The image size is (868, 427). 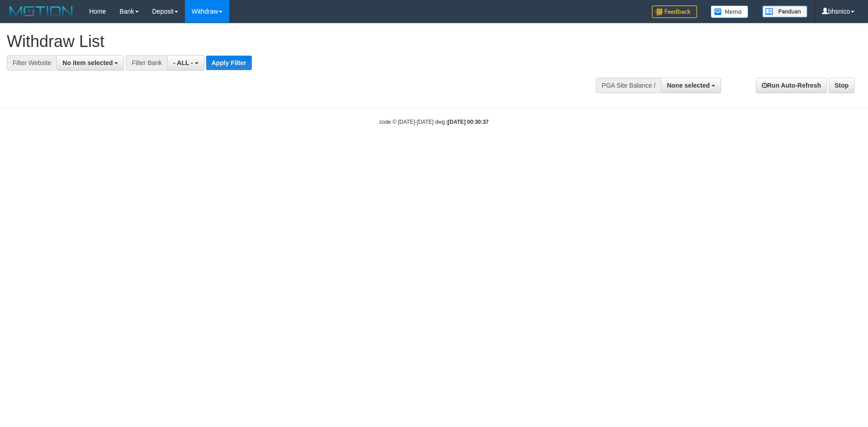 What do you see at coordinates (183, 63) in the screenshot?
I see `span: - ALL -` at bounding box center [183, 63].